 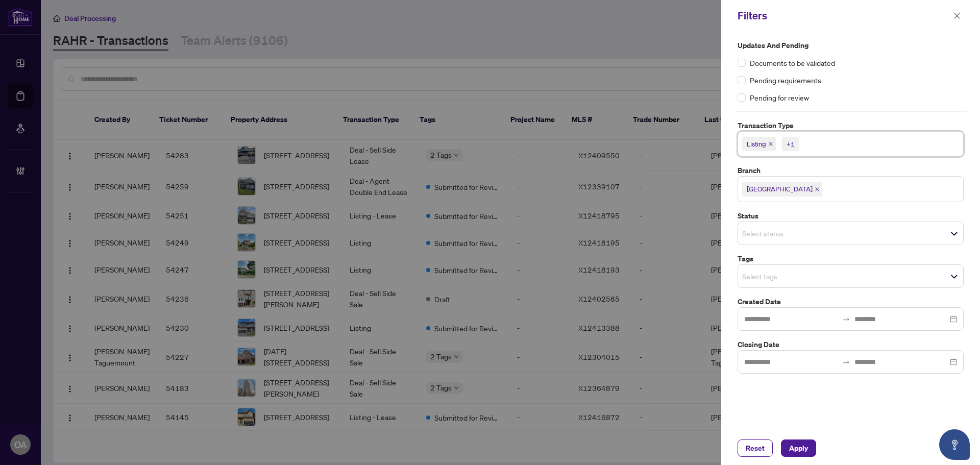 What do you see at coordinates (782, 189) in the screenshot?
I see `span: Ottawa` at bounding box center [782, 189].